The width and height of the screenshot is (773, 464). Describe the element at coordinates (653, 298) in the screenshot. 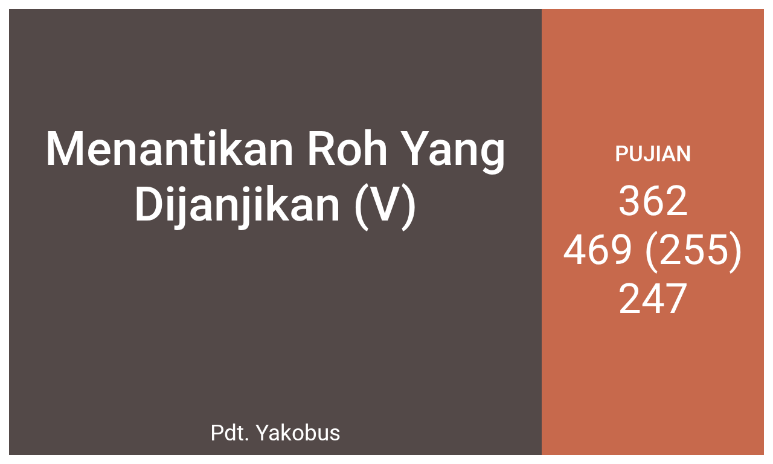

I see `li: 247` at that location.